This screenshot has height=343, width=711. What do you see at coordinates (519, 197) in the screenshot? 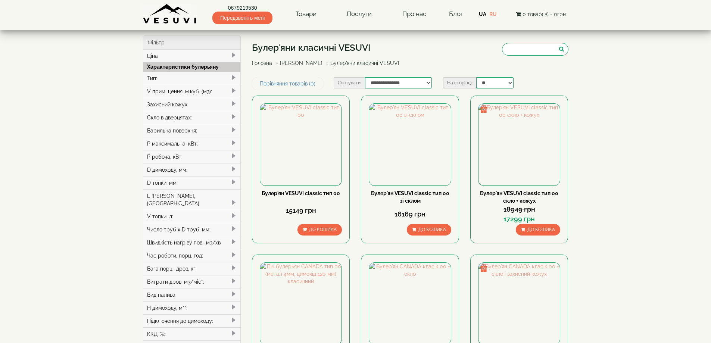
I see `a: Булер'ян VESUVI classic тип 00 скло + кожух` at bounding box center [519, 197].